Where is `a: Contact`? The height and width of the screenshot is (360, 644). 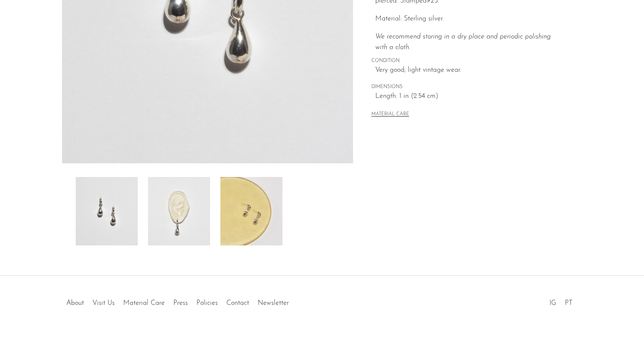
a: Contact is located at coordinates (238, 303).